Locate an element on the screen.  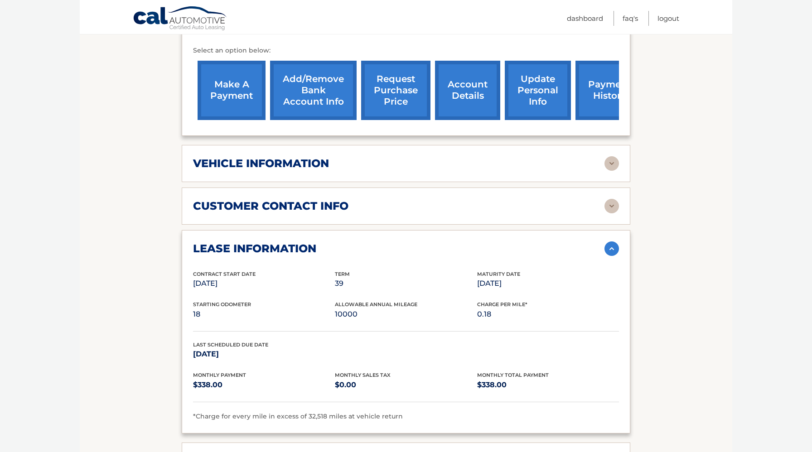
a: FAQ's is located at coordinates (630, 18).